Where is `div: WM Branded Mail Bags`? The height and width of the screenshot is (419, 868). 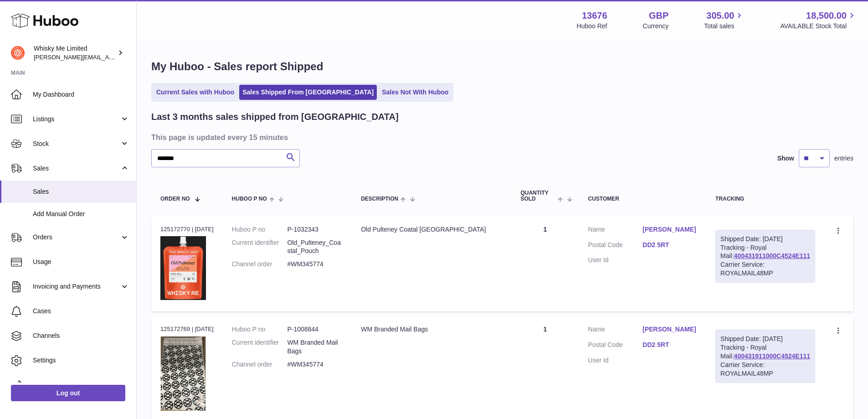 div: WM Branded Mail Bags is located at coordinates (432, 330).